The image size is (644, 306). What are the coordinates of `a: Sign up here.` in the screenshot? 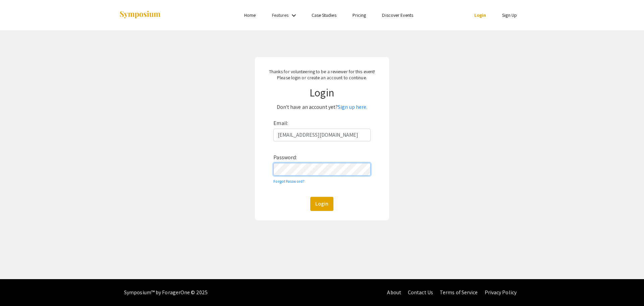 It's located at (353, 107).